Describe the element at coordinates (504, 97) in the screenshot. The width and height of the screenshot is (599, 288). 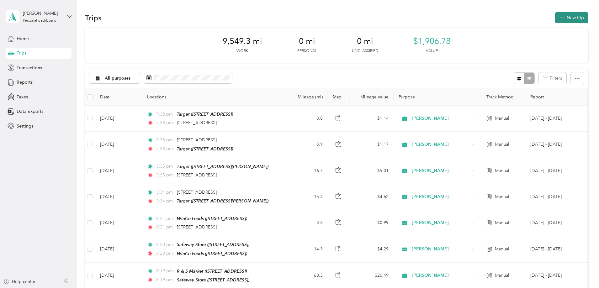
I see `th: Track Method` at that location.